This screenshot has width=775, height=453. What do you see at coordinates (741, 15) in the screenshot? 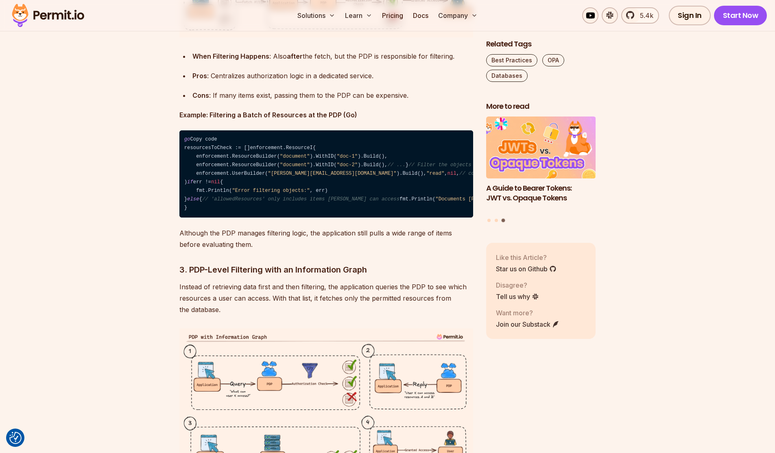
I see `a: Start Now` at bounding box center [741, 15].